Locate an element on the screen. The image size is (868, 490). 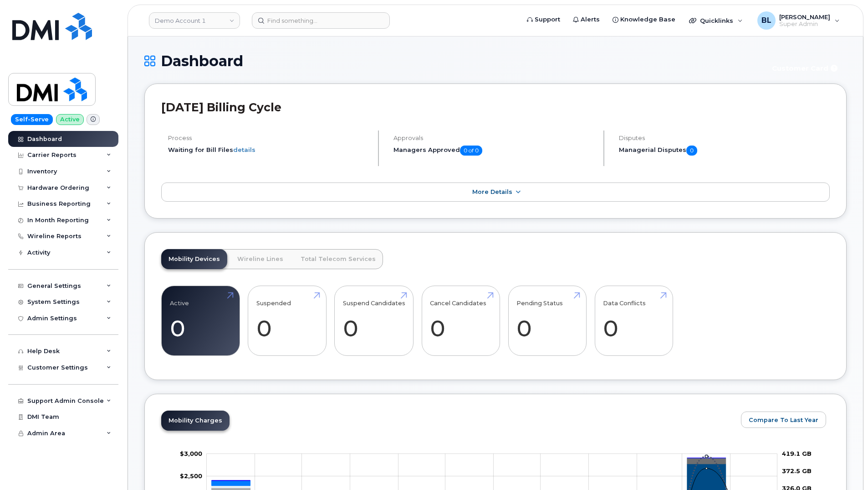
span: More Details is located at coordinates (492, 192).